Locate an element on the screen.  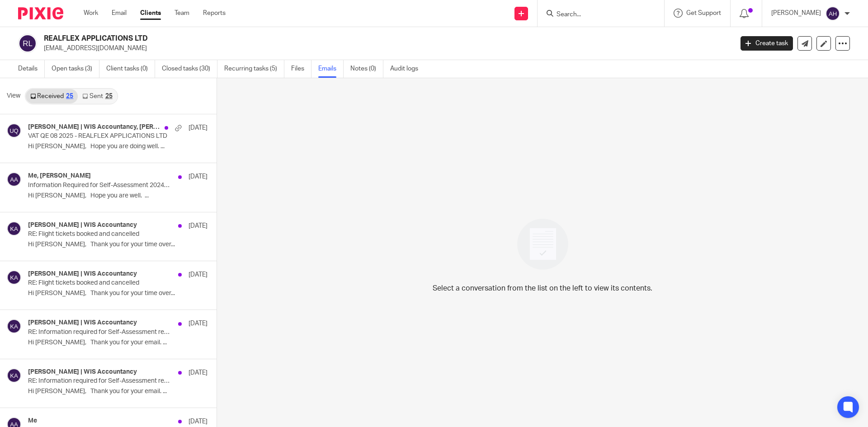
a: Received25 is located at coordinates (52, 96).